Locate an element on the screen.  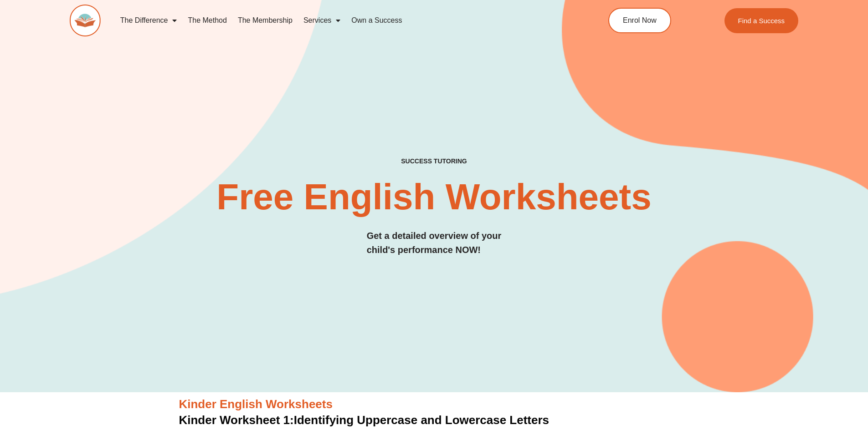
a: Find a Success is located at coordinates (761, 21).